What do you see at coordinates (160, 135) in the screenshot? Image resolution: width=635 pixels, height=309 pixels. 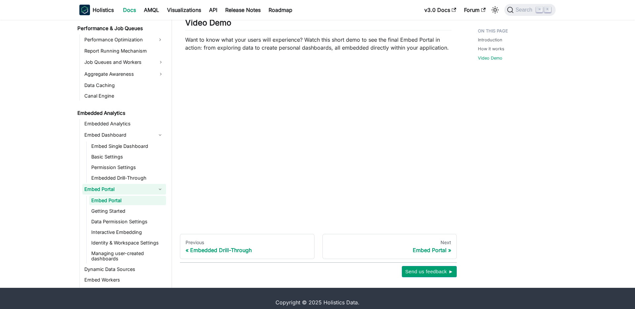 I see `button: Collapse sidebar category 'Embed Dashboard'` at bounding box center [160, 135].